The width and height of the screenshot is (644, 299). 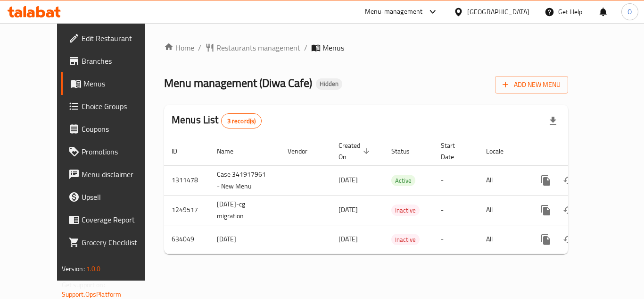 What do you see at coordinates (454, 151) in the screenshot?
I see `span: Start Date` at bounding box center [454, 151].